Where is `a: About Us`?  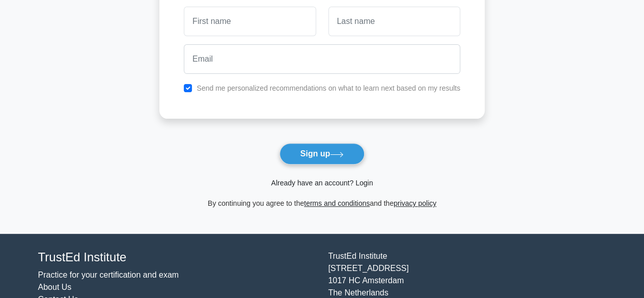
a: About Us is located at coordinates (55, 287).